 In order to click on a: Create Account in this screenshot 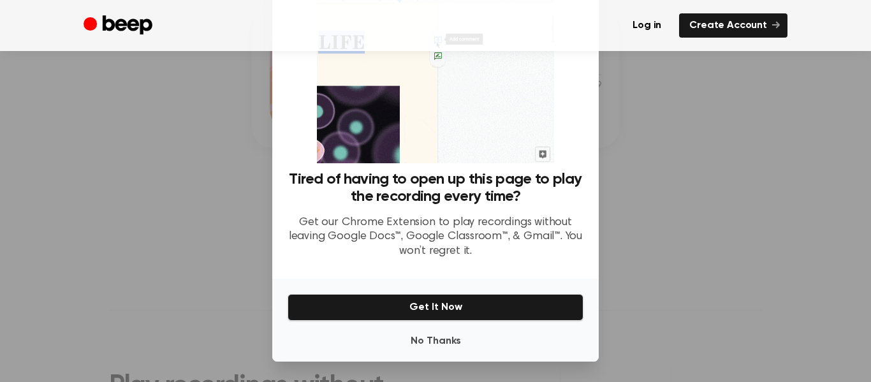, I will do `click(733, 26)`.